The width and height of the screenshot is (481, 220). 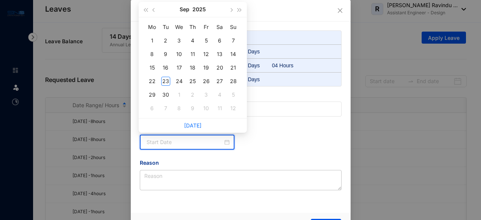 I want to click on td: 2025-10-02, so click(x=193, y=95).